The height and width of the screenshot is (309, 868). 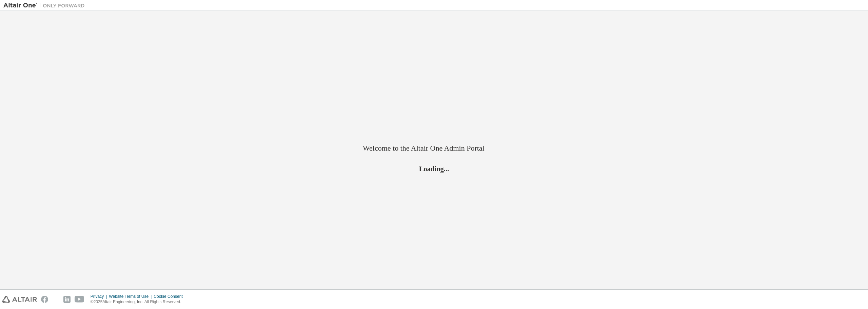 What do you see at coordinates (434, 169) in the screenshot?
I see `h2: Loading...` at bounding box center [434, 169].